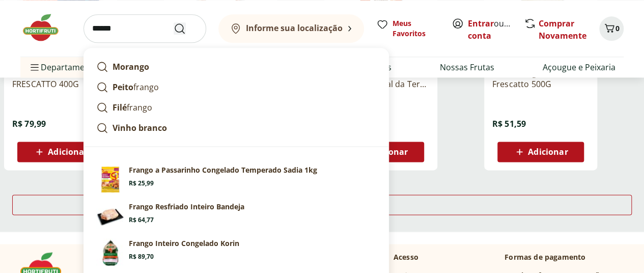 This screenshot has height=273, width=644. What do you see at coordinates (123, 87) in the screenshot?
I see `strong: Peito` at bounding box center [123, 87].